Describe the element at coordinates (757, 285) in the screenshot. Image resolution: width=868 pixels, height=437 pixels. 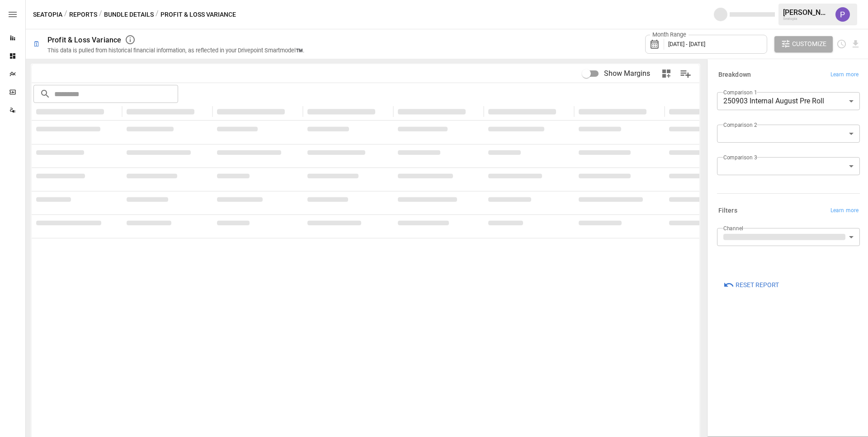
I see `span: Reset Report` at that location.